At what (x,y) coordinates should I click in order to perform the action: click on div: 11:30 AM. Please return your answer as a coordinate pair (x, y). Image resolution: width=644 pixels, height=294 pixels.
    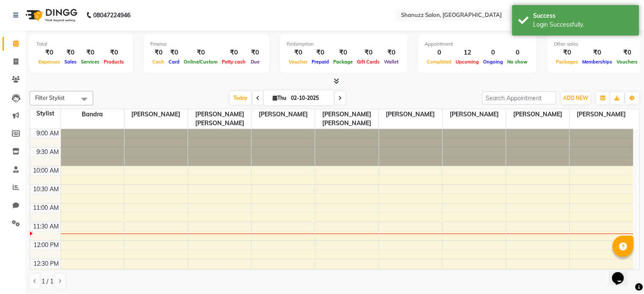
    Looking at the image, I should click on (46, 226).